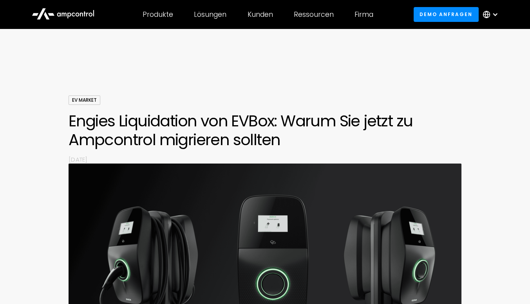  What do you see at coordinates (158, 14) in the screenshot?
I see `div: Produkte` at bounding box center [158, 14].